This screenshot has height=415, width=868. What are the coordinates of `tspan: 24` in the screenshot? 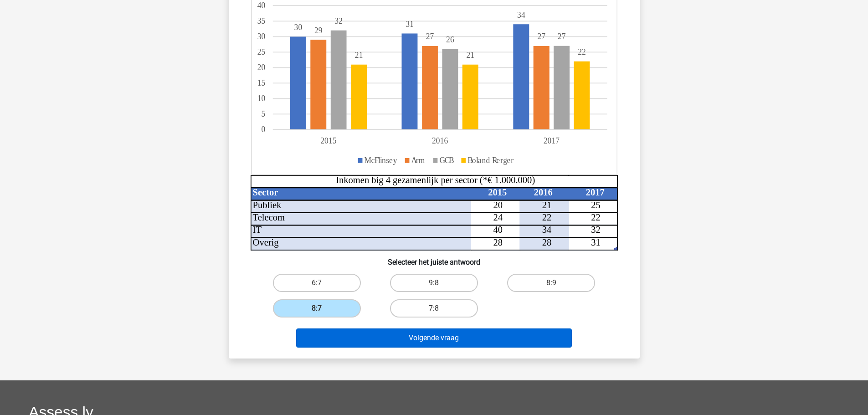 It's located at (497, 218).